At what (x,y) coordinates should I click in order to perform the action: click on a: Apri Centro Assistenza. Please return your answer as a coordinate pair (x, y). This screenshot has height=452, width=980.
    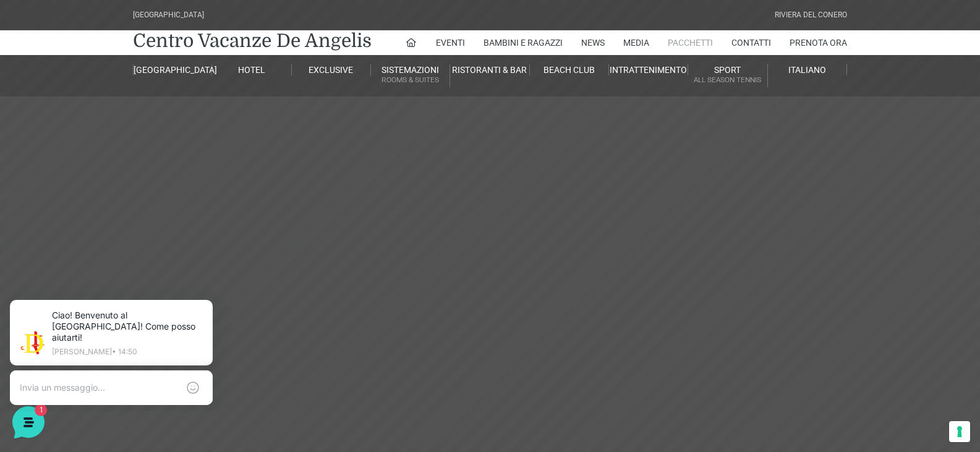
    Looking at the image, I should click on (179, 210).